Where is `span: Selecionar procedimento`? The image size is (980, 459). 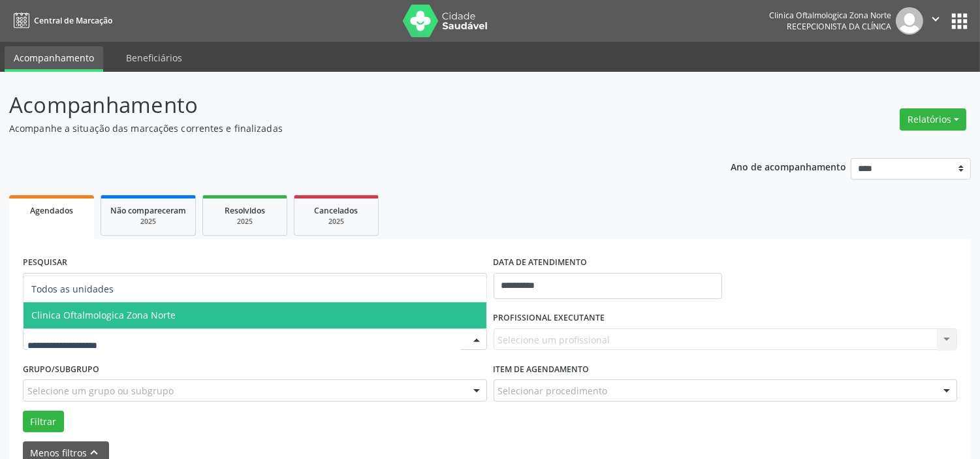 span: Selecionar procedimento is located at coordinates (553, 391).